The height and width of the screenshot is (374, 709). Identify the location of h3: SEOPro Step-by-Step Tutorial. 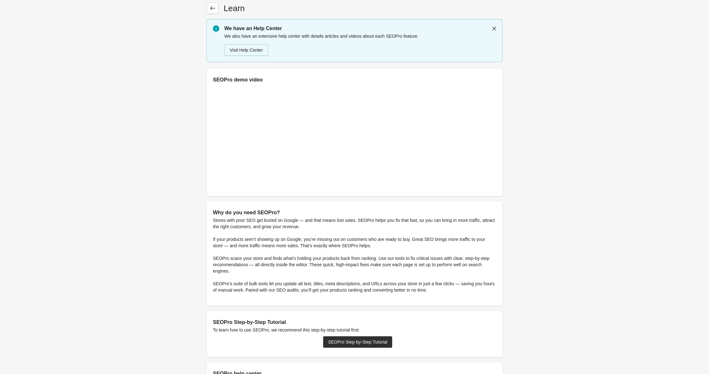
(355, 322).